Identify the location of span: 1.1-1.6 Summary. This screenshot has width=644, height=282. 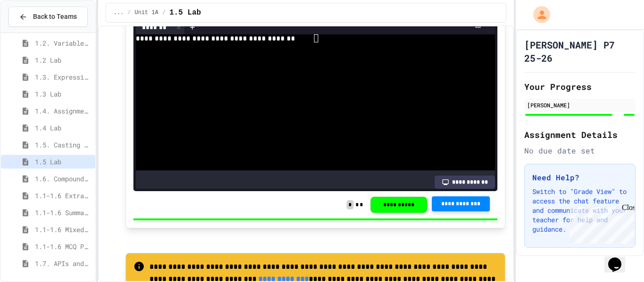
(63, 212).